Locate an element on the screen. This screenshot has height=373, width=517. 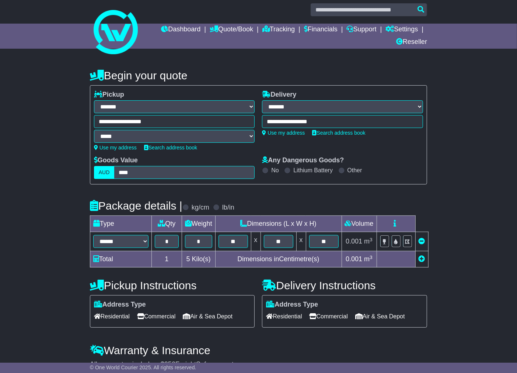
label: Goods Value is located at coordinates (116, 160).